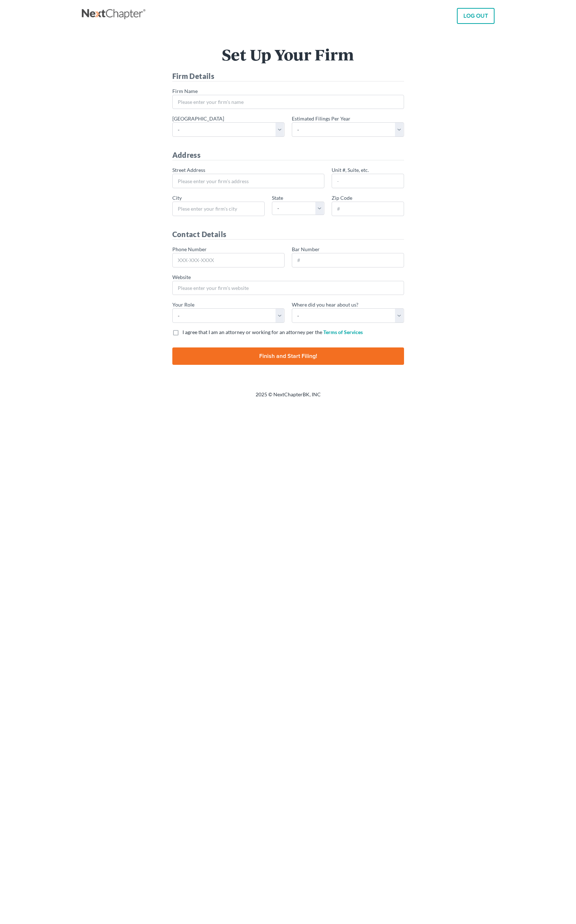 The height and width of the screenshot is (924, 576). What do you see at coordinates (181, 277) in the screenshot?
I see `label: Website` at bounding box center [181, 277].